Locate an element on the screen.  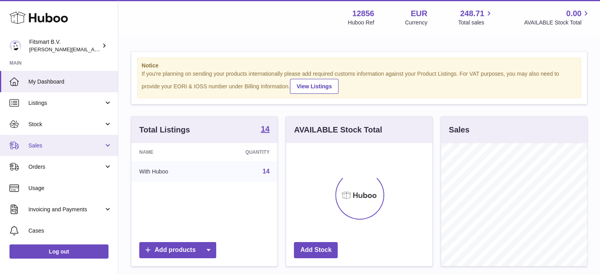
span: Listings is located at coordinates (66, 103).